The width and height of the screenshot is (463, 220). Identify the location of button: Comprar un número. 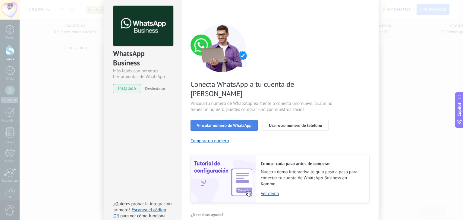
(210, 141).